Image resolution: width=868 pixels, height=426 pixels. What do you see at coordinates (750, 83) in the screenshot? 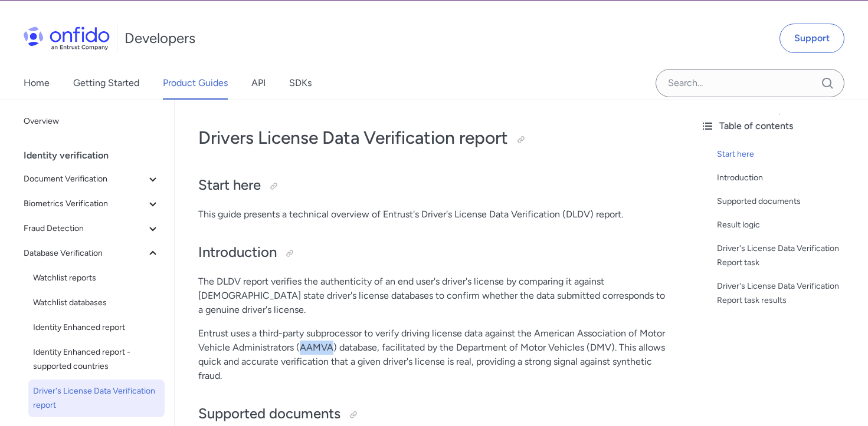
I see `input: Onfido search input field` at bounding box center [750, 83].